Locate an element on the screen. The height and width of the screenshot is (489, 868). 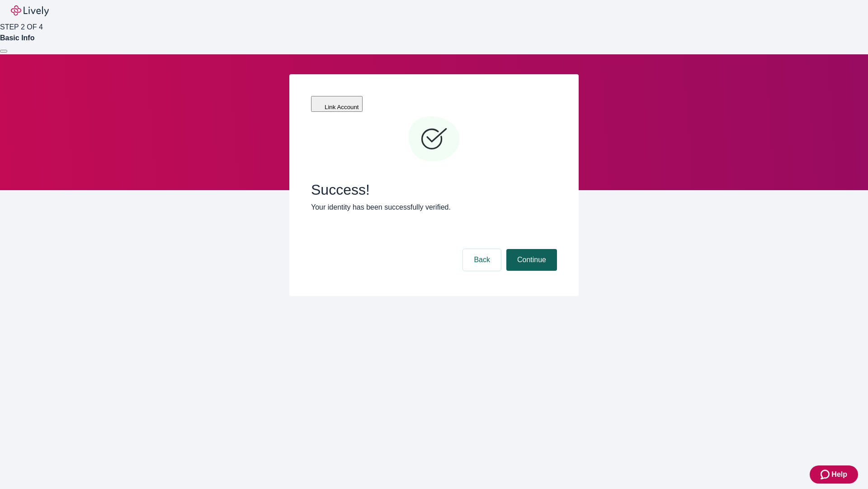
span: Success! is located at coordinates (434, 190).